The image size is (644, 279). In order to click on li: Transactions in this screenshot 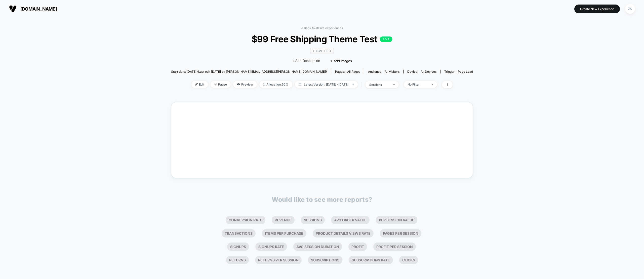, I will do `click(239, 233)`.